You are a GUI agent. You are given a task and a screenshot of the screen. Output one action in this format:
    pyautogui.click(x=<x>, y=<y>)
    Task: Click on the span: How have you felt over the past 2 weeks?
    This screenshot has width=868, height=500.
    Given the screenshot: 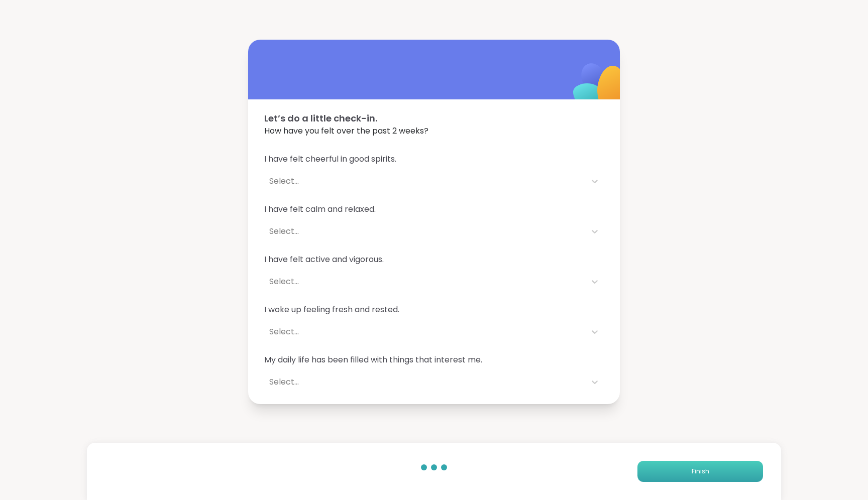 What is the action you would take?
    pyautogui.click(x=434, y=131)
    